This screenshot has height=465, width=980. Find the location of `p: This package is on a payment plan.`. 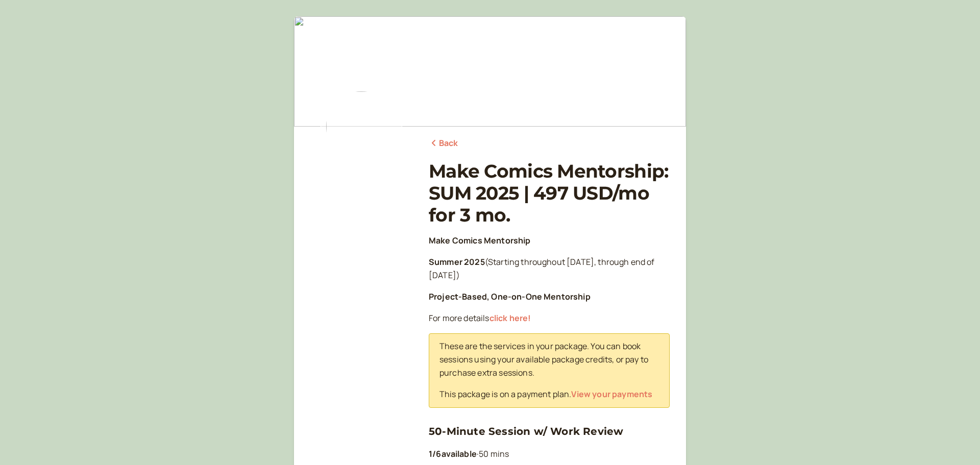

p: This package is on a payment plan. is located at coordinates (549, 395).